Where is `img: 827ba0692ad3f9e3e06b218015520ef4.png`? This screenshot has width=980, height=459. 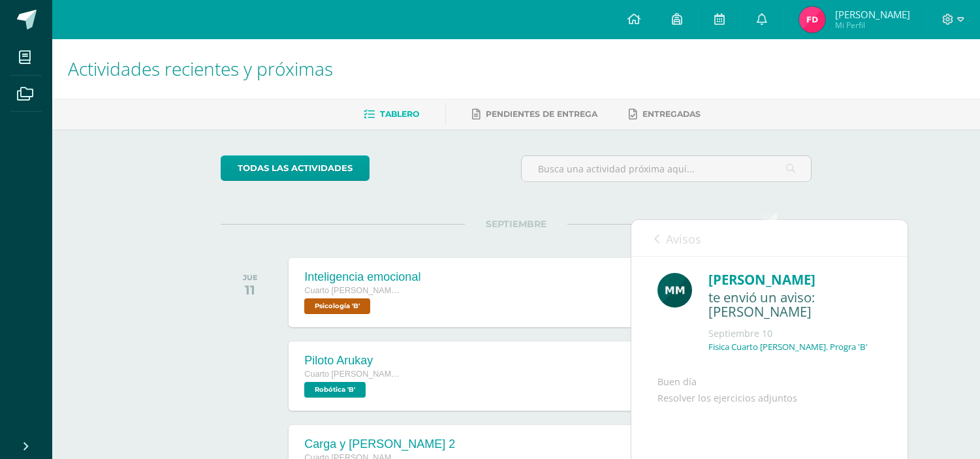 img: 827ba0692ad3f9e3e06b218015520ef4.png is located at coordinates (812, 20).